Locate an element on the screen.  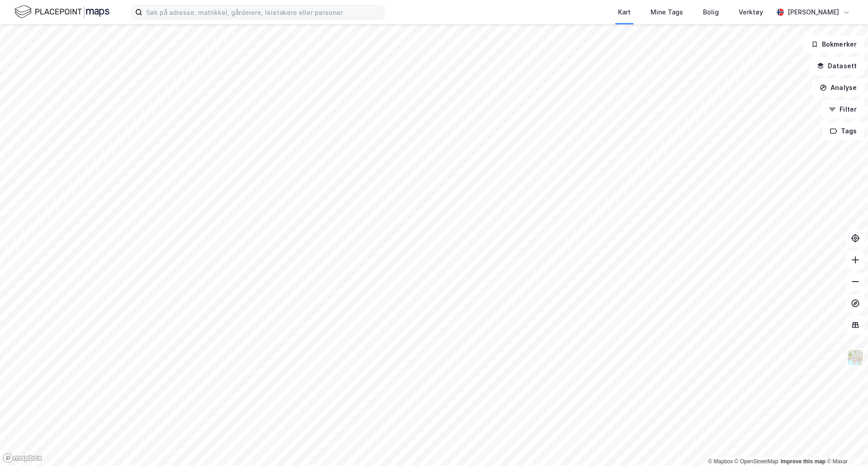
button: Datasett is located at coordinates (837, 66).